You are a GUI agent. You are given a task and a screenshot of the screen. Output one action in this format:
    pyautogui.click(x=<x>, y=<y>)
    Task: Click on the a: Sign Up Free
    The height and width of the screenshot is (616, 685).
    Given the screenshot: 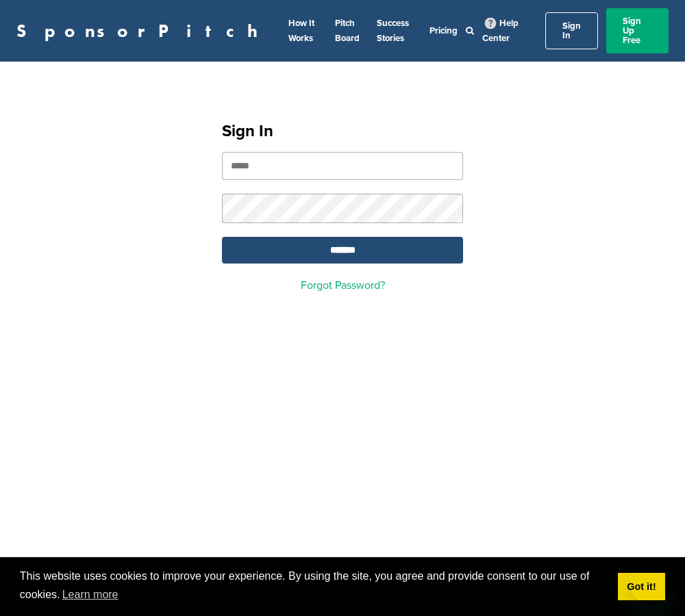 What is the action you would take?
    pyautogui.click(x=637, y=31)
    